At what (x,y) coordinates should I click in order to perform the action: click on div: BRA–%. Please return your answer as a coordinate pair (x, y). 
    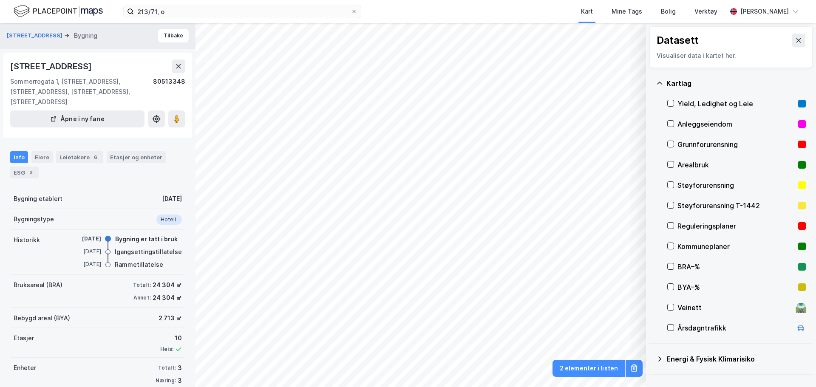
    Looking at the image, I should click on (736, 267).